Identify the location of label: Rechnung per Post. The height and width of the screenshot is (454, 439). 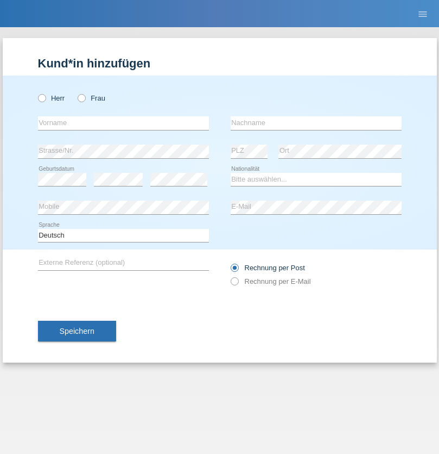
(268, 267).